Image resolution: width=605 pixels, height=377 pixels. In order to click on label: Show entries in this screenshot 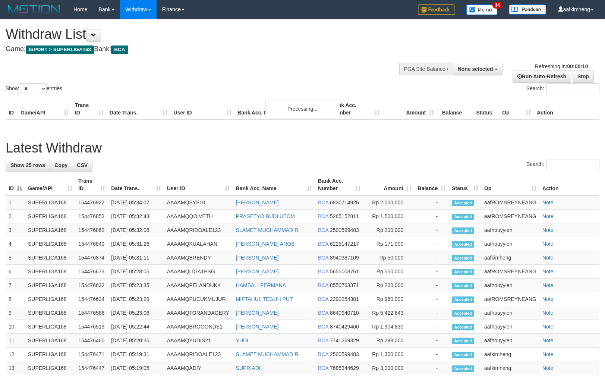, I will do `click(34, 89)`.